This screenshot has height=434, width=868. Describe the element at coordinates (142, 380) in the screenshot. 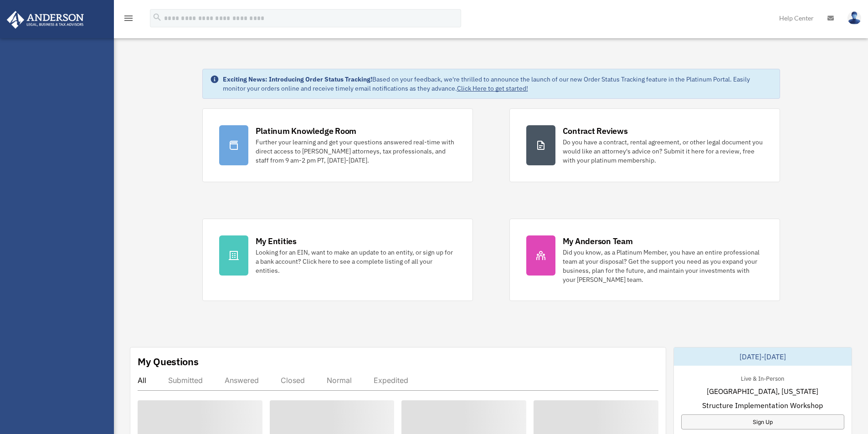

I see `div: All` at that location.